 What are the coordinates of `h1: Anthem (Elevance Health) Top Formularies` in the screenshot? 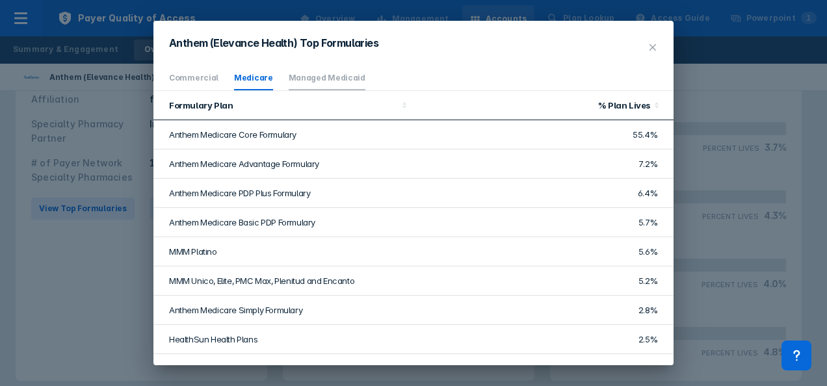 It's located at (274, 43).